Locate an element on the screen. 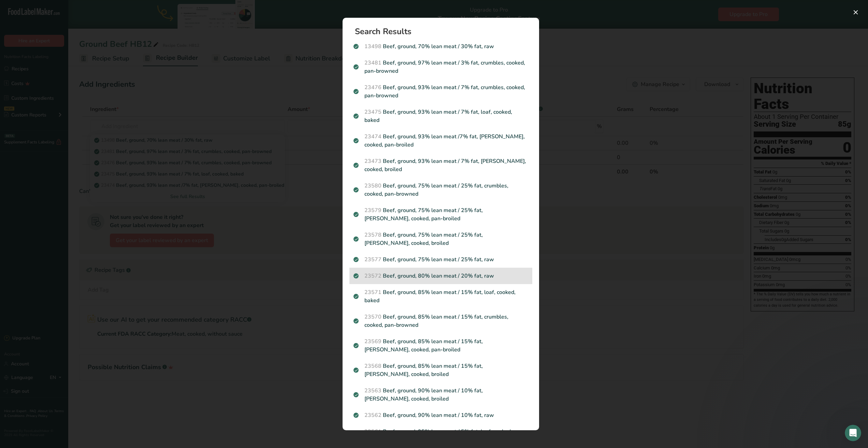 Image resolution: width=868 pixels, height=448 pixels. span: 23563 is located at coordinates (373, 390).